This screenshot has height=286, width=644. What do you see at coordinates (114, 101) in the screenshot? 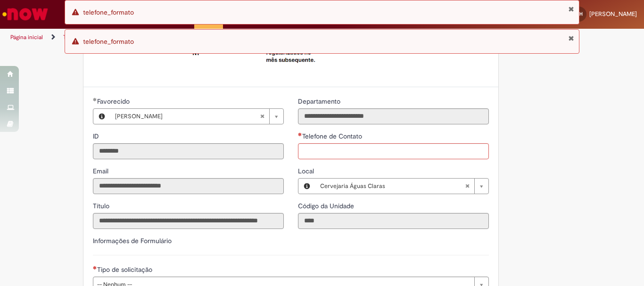
I see `span: Necessários - Favorecido` at bounding box center [114, 101].